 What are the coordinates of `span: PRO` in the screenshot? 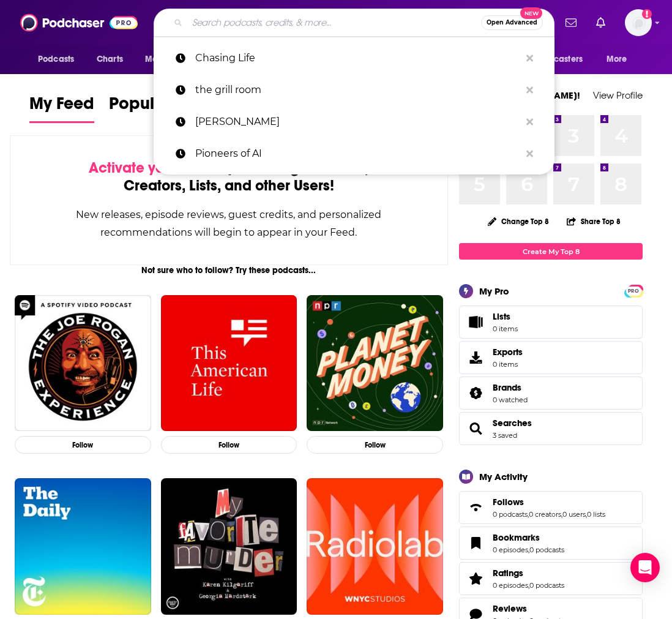 It's located at (634, 291).